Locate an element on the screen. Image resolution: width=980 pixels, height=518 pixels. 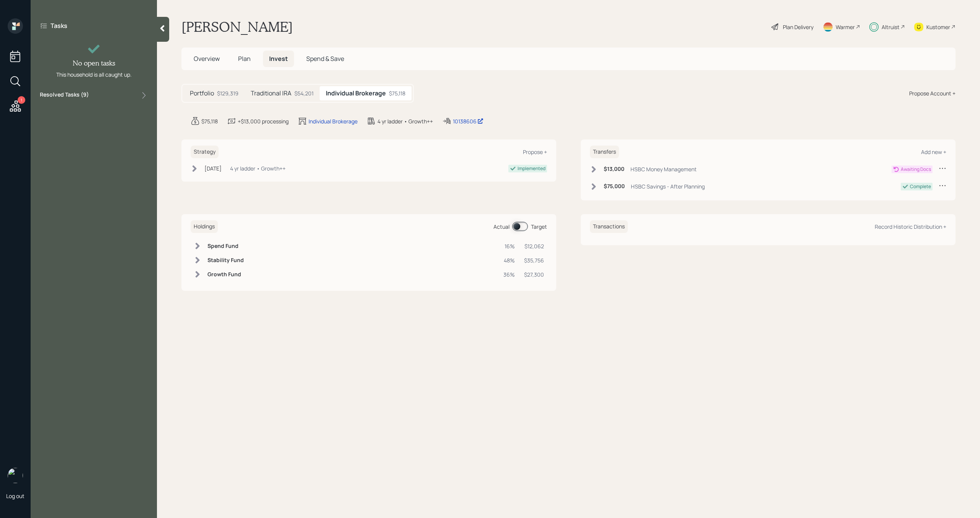
div: Kustomer is located at coordinates (938, 27).